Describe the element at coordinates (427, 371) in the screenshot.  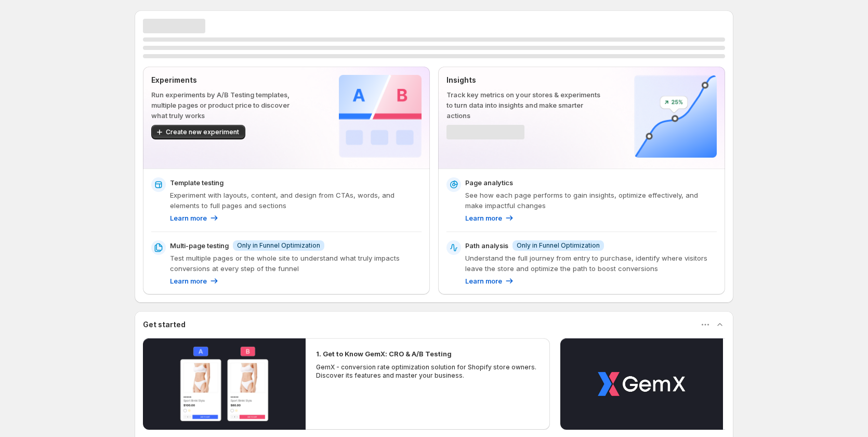
I see `p: GemX - conversion rate optimization solution for Shopify store owners. Discover its features and ...` at that location.